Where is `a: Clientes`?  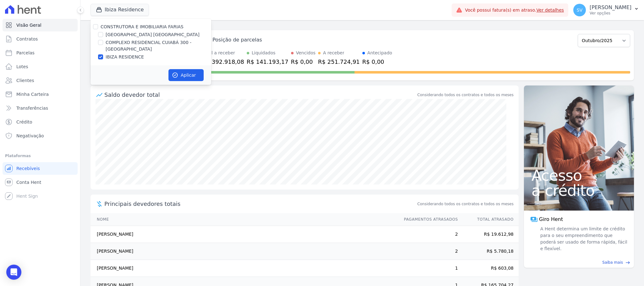
a: Clientes is located at coordinates (40, 80).